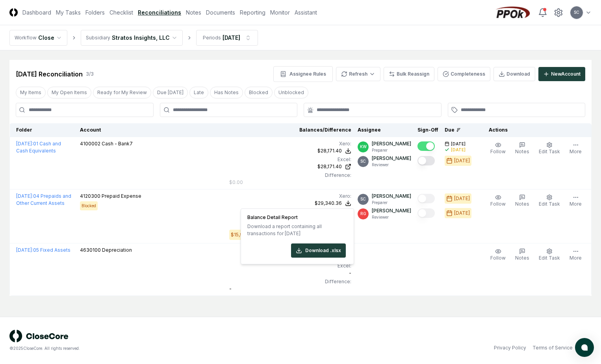  I want to click on button: Due Today, so click(170, 93).